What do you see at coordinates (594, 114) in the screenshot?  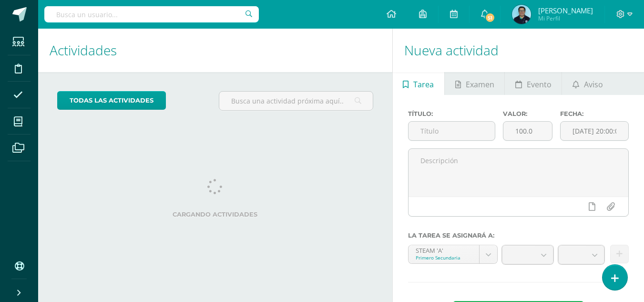 I see `label: Fecha:` at bounding box center [594, 114].